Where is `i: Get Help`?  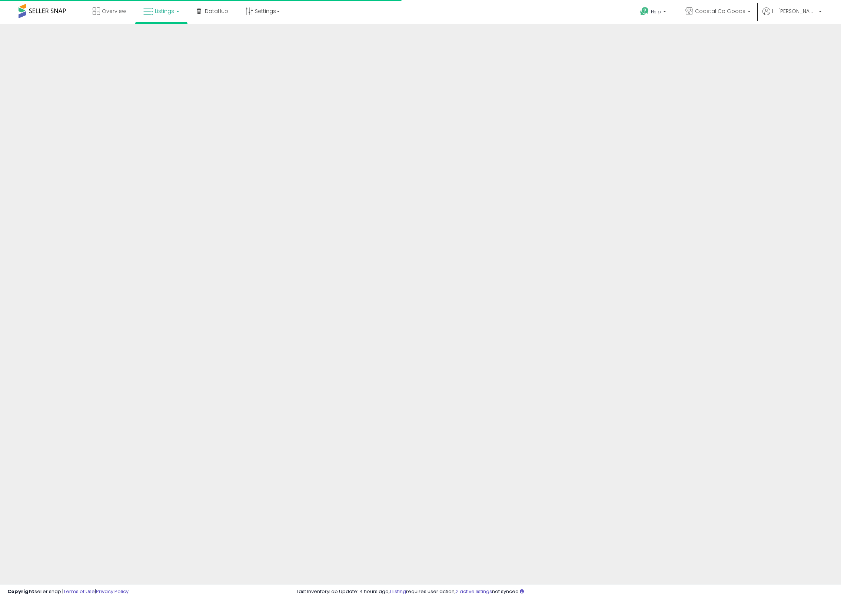 i: Get Help is located at coordinates (644, 11).